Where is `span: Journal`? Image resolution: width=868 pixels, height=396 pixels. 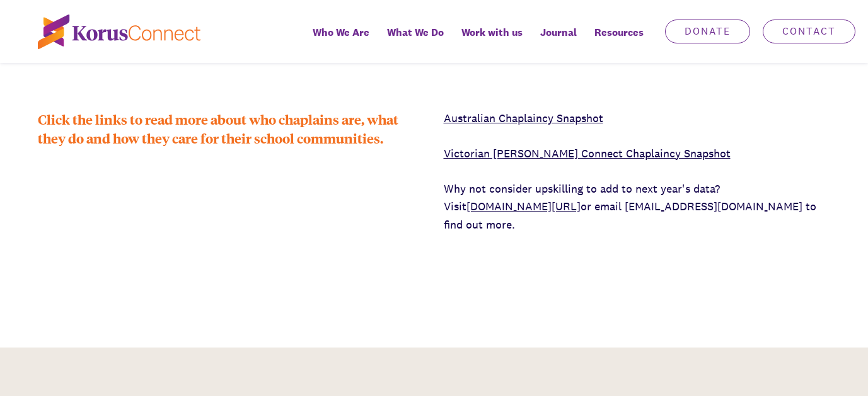 span: Journal is located at coordinates (558, 32).